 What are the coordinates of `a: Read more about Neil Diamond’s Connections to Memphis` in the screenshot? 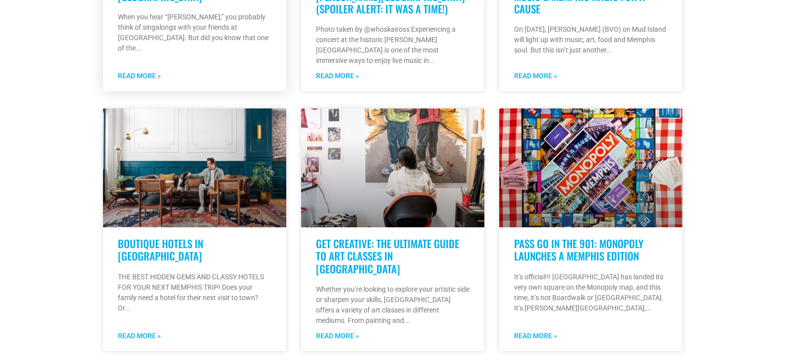 It's located at (139, 76).